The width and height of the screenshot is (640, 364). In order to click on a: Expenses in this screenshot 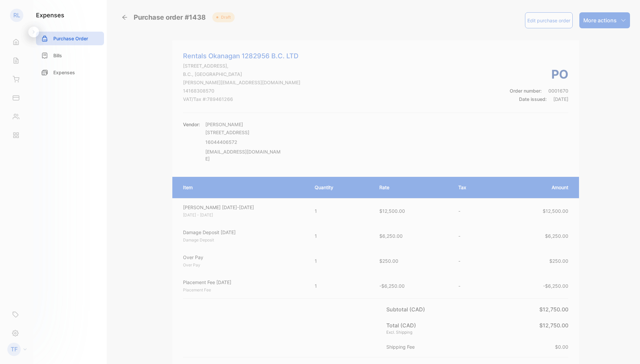, I will do `click(70, 73)`.